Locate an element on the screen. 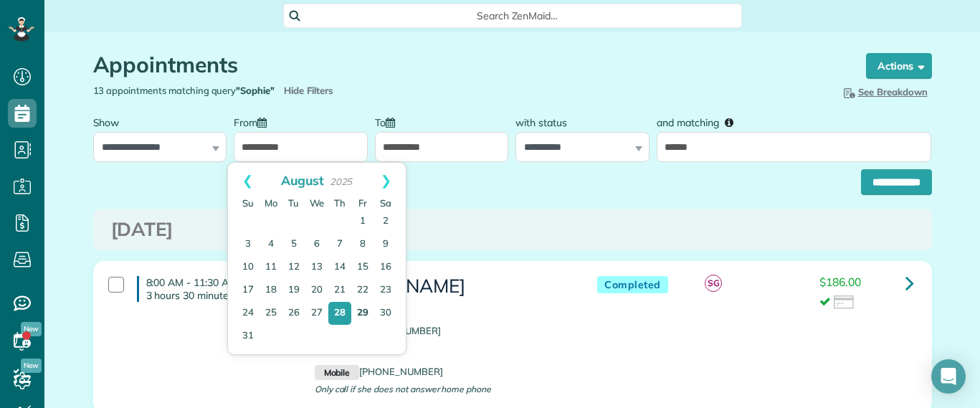 The width and height of the screenshot is (980, 408). img: icon_credit_card_neutral-3d9a980bd25ce6dbb0f2033d7200983694762465c175678fcbc2d8f4bc43548e.png is located at coordinates (845, 303).